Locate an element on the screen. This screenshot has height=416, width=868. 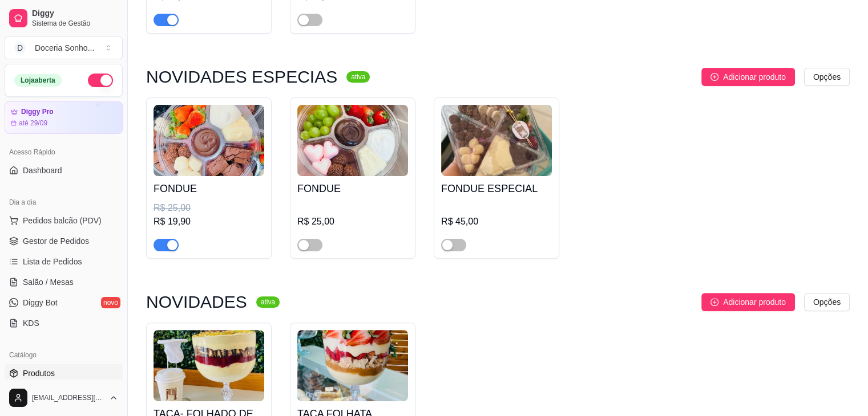
span: Salão / Mesas is located at coordinates (48, 282).